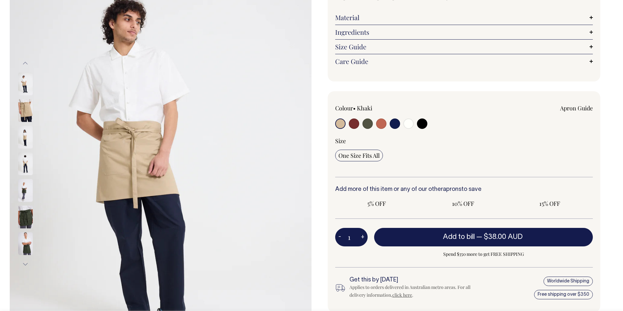 The width and height of the screenshot is (623, 311). Describe the element at coordinates (359, 155) in the screenshot. I see `input: One Size Fits All` at that location.